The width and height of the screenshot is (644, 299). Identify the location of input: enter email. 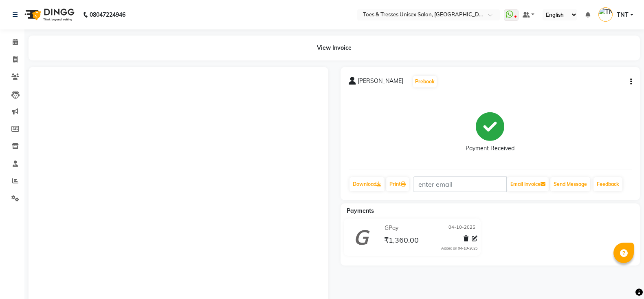
(460, 184).